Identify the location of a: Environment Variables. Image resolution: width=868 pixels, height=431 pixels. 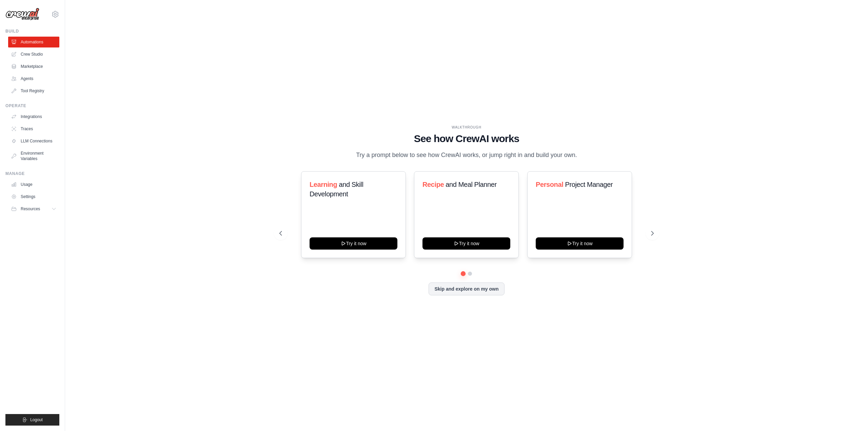
(34, 156).